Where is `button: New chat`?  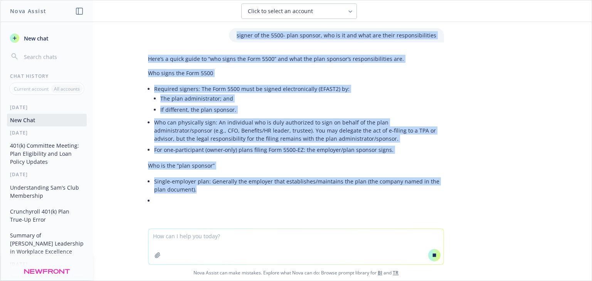
button: New chat is located at coordinates (47, 38).